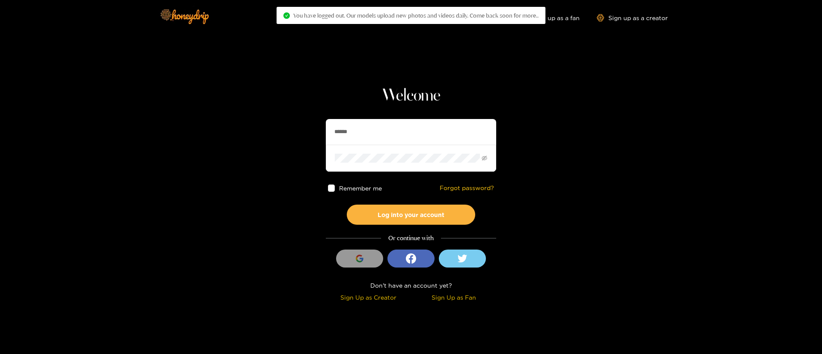 This screenshot has width=822, height=354. I want to click on a: Sign up as a fan, so click(550, 18).